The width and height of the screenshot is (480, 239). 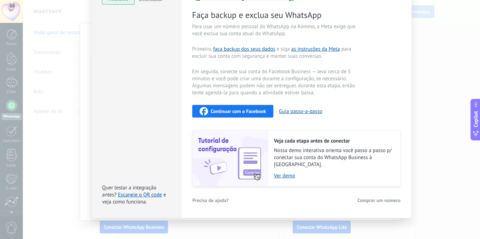 What do you see at coordinates (210, 200) in the screenshot?
I see `button: Precisa de ajuda?` at bounding box center [210, 200].